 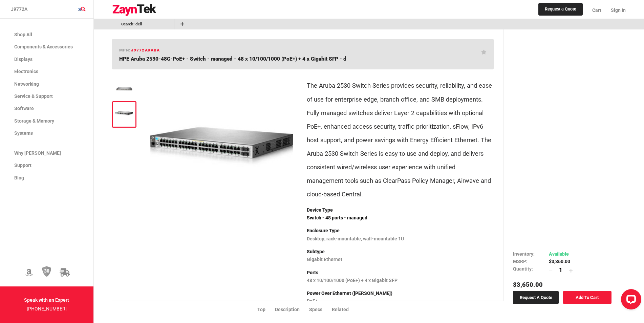 I want to click on td: Quantity, so click(x=531, y=270).